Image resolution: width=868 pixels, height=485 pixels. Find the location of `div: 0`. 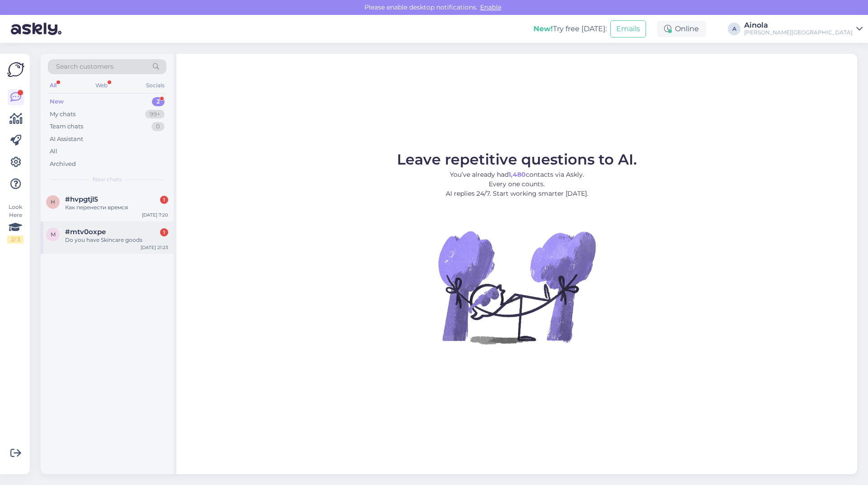

div: 0 is located at coordinates (158, 127).